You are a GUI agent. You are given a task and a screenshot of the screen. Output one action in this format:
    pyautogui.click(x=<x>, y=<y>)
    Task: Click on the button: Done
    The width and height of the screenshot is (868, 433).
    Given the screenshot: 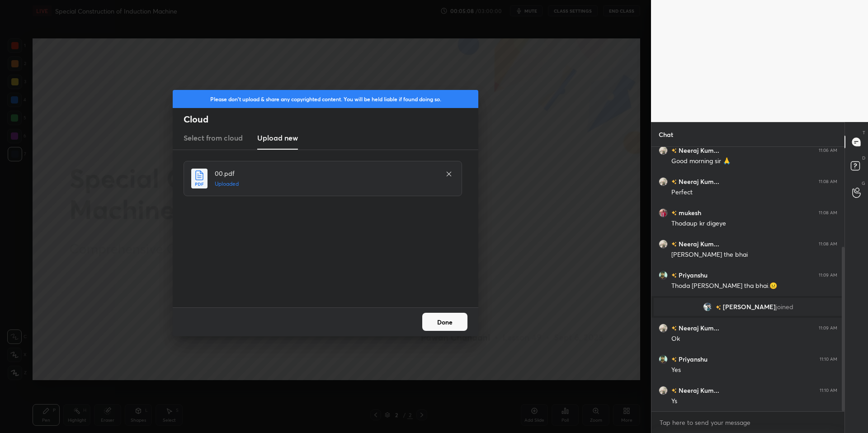 What is the action you would take?
    pyautogui.click(x=445, y=322)
    